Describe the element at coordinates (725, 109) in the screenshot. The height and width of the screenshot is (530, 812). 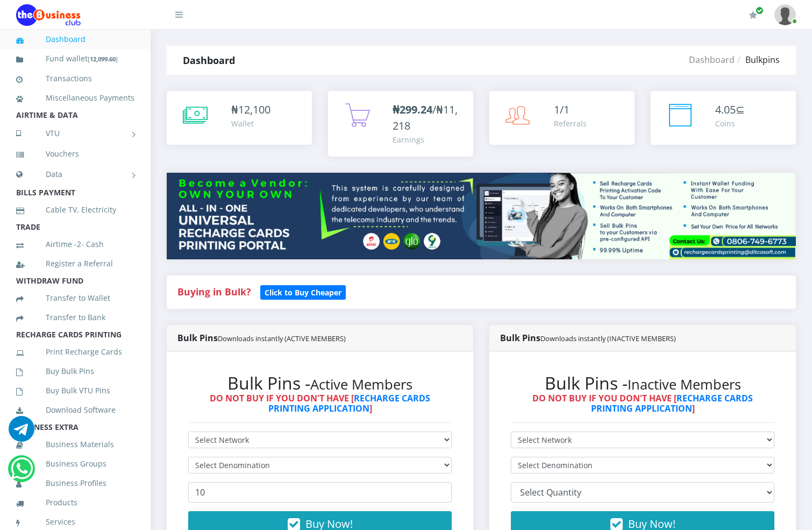
I see `span: 4.05` at that location.